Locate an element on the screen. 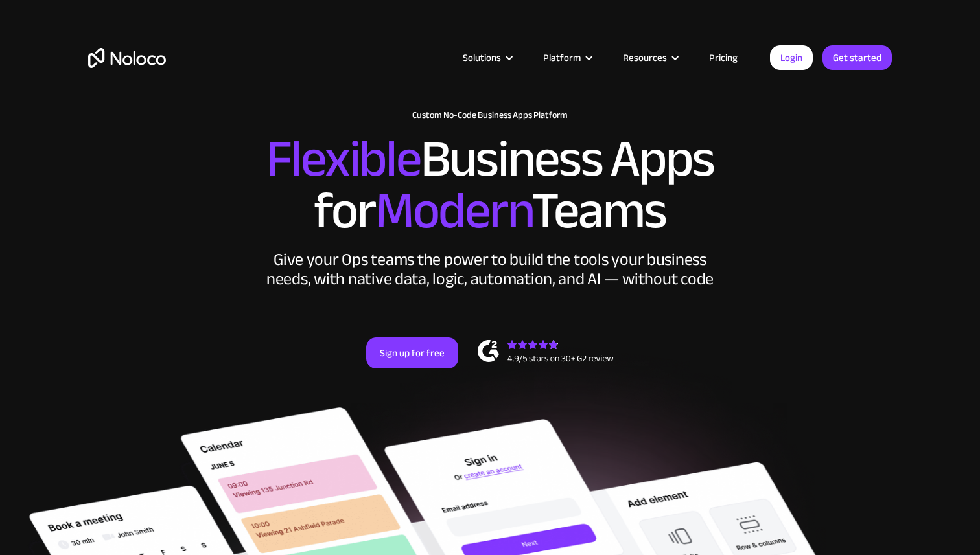 The height and width of the screenshot is (555, 980). a: home is located at coordinates (127, 58).